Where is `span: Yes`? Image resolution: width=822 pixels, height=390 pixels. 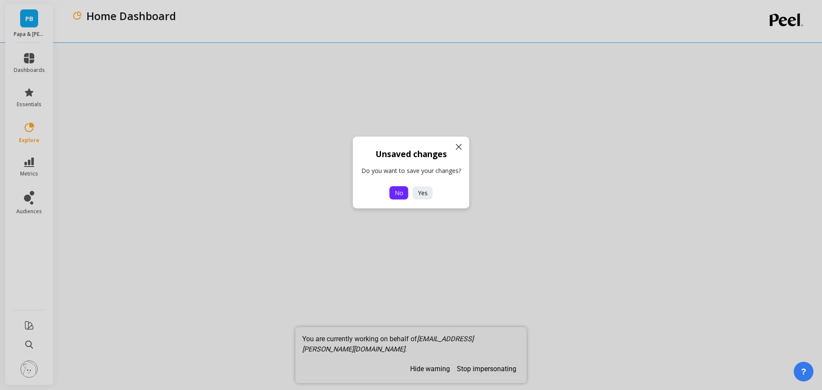 span: Yes is located at coordinates (423, 193).